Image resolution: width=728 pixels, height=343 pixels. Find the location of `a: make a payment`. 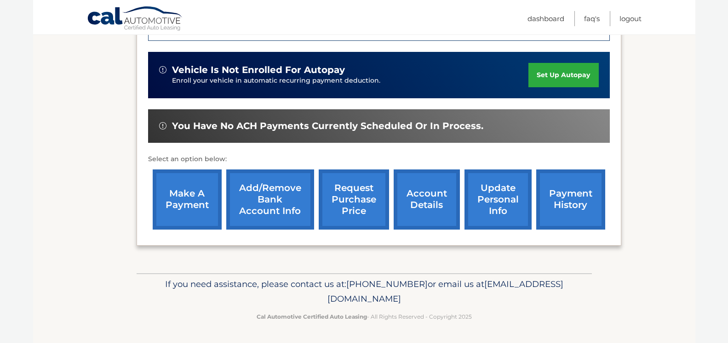

a: make a payment is located at coordinates (187, 199).